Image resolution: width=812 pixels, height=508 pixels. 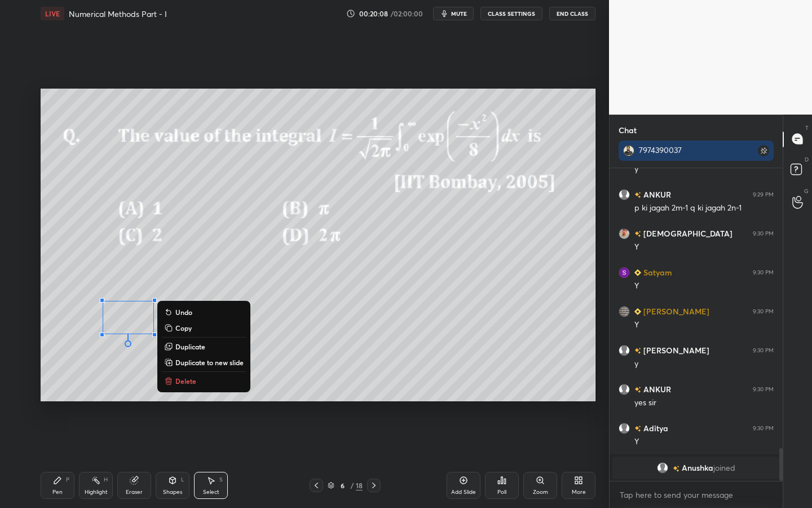 What do you see at coordinates (57, 492) in the screenshot?
I see `div: Pen` at bounding box center [57, 492].